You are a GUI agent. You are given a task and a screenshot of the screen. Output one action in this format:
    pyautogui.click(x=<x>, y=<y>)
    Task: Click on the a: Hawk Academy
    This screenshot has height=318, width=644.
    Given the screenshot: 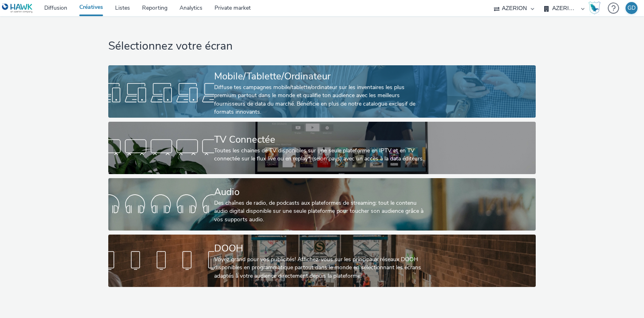 What is the action you would take?
    pyautogui.click(x=597, y=8)
    